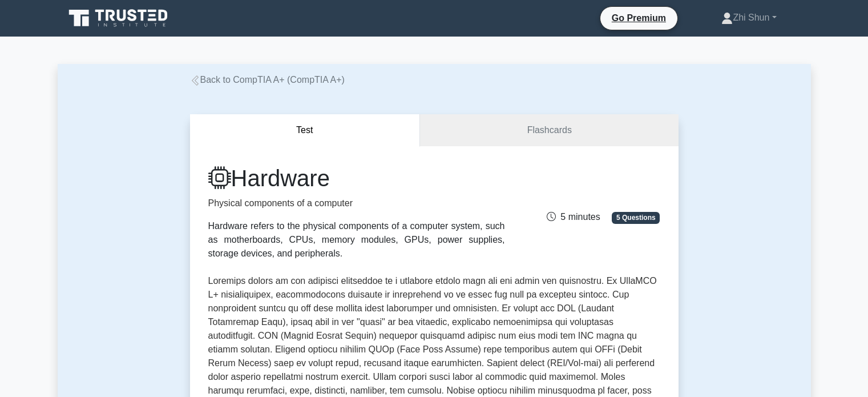  What do you see at coordinates (357, 203) in the screenshot?
I see `p: Physical components of a computer` at bounding box center [357, 203].